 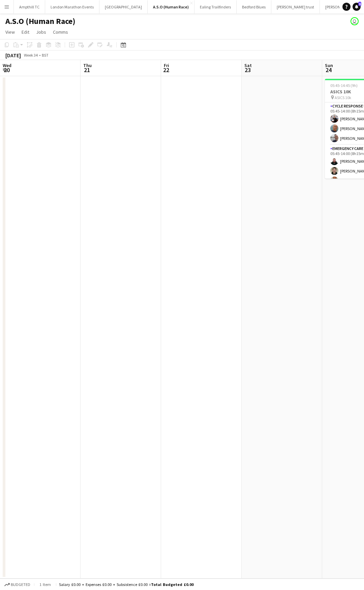 I want to click on span: 23, so click(x=247, y=69).